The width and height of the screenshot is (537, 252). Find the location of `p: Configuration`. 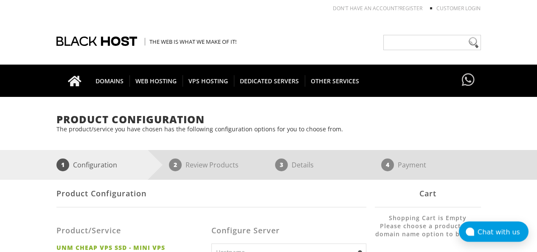

p: Configuration is located at coordinates (95, 165).